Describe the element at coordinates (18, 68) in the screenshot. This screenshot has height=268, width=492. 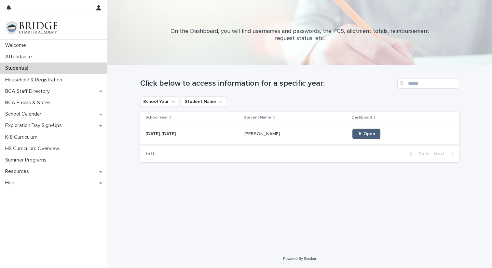
I see `p: Student(s)` at that location.